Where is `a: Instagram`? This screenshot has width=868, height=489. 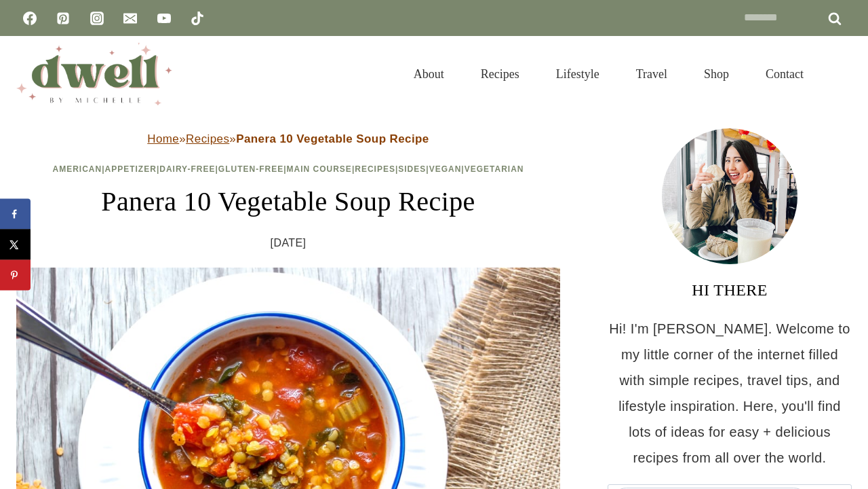
a: Instagram is located at coordinates (97, 19).